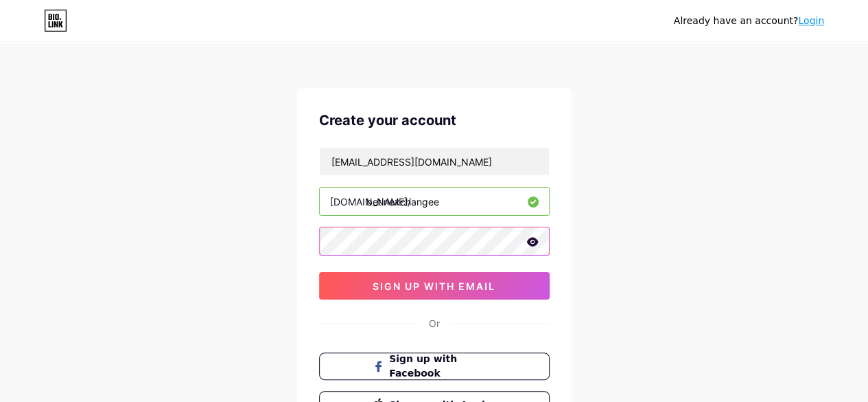 The height and width of the screenshot is (402, 868). I want to click on span: sign up with email, so click(434, 286).